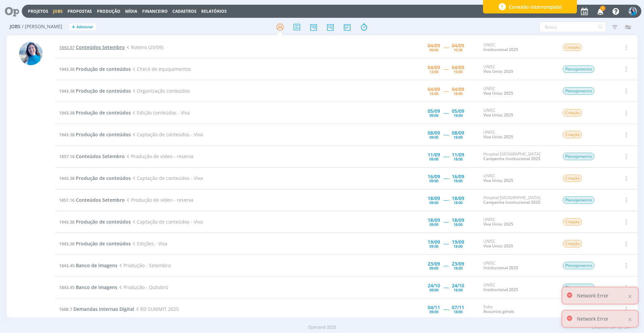 This screenshot has height=333, width=644. What do you see at coordinates (57, 11) in the screenshot?
I see `a: Jobs` at bounding box center [57, 11].